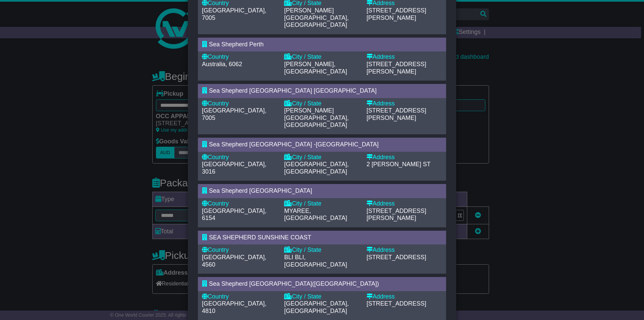 Image resolution: width=644 pixels, height=320 pixels. Describe the element at coordinates (222, 64) in the screenshot. I see `span: Australia, 6062` at that location.